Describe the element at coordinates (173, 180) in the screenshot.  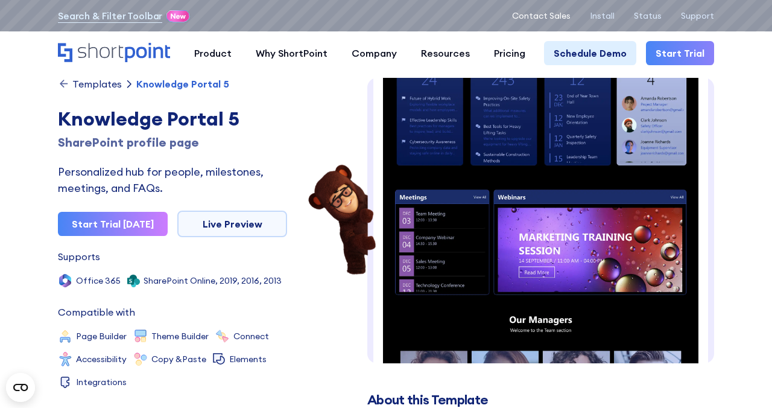
I see `div: Personalized hub for people, milestones, meetings, and FAQs.` at that location.